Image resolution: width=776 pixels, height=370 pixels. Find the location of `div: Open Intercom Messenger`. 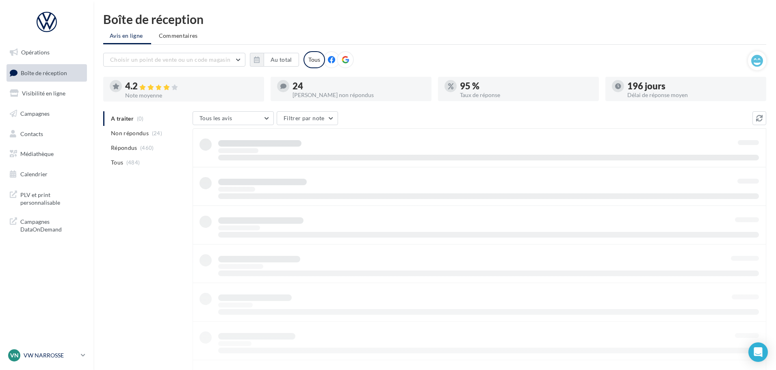

div: Open Intercom Messenger is located at coordinates (758, 352).